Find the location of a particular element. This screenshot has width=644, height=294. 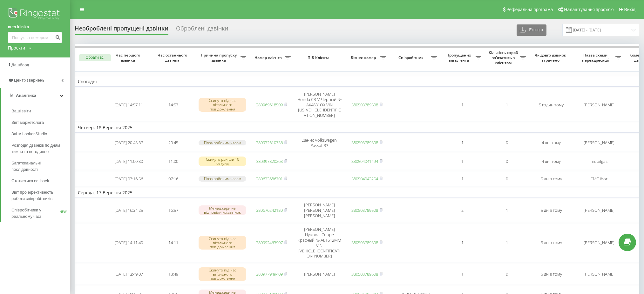

img: Ringostat logo is located at coordinates (35, 14).